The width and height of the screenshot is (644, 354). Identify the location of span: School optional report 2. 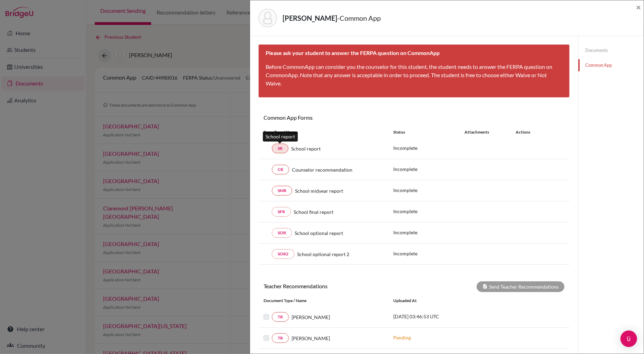
(323, 254).